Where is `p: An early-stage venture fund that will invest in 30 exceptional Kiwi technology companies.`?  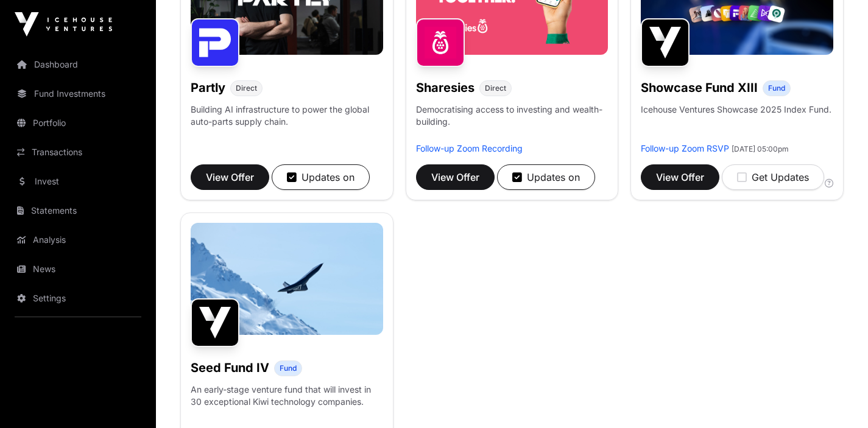 p: An early-stage venture fund that will invest in 30 exceptional Kiwi technology companies. is located at coordinates (287, 396).